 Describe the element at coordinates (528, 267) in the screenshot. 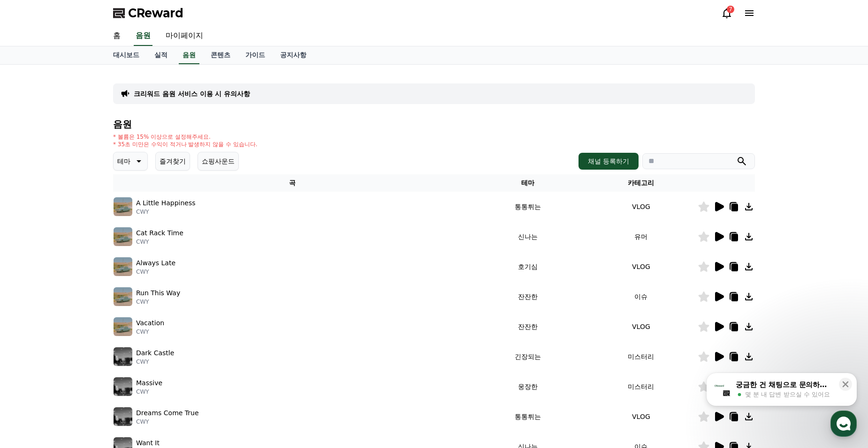

I see `td: 호기심` at that location.